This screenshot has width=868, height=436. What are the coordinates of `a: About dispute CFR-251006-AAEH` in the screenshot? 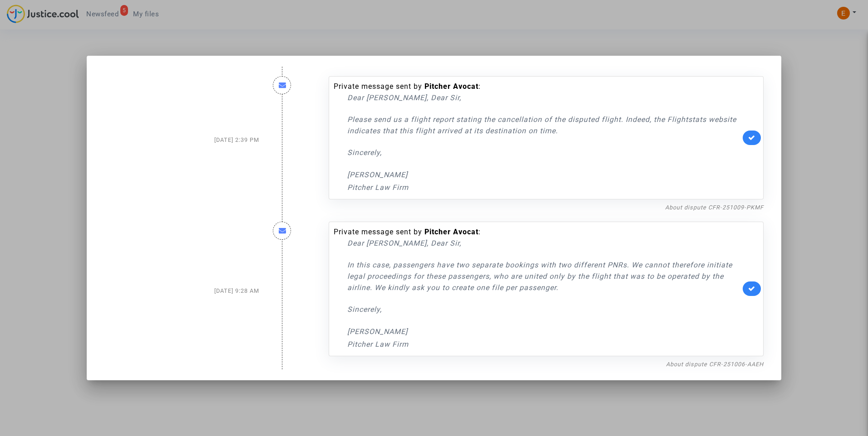 It's located at (714, 364).